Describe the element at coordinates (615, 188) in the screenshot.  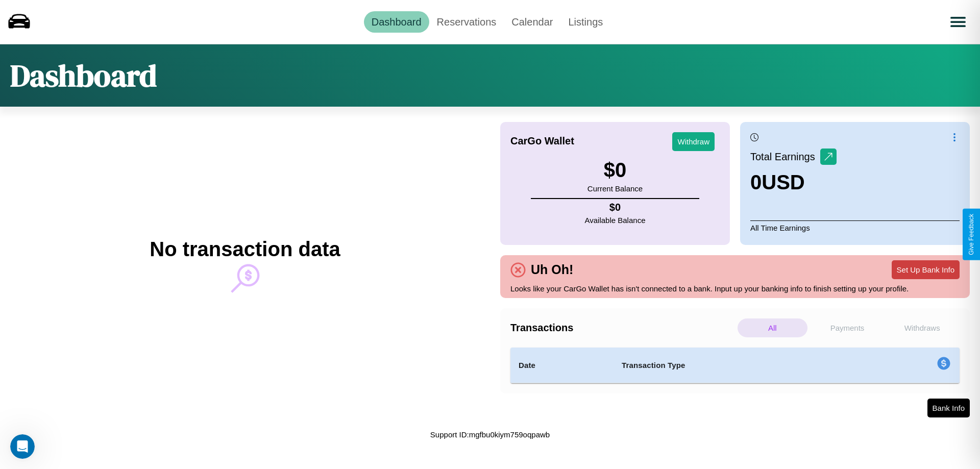
I see `p: Current Balance` at that location.